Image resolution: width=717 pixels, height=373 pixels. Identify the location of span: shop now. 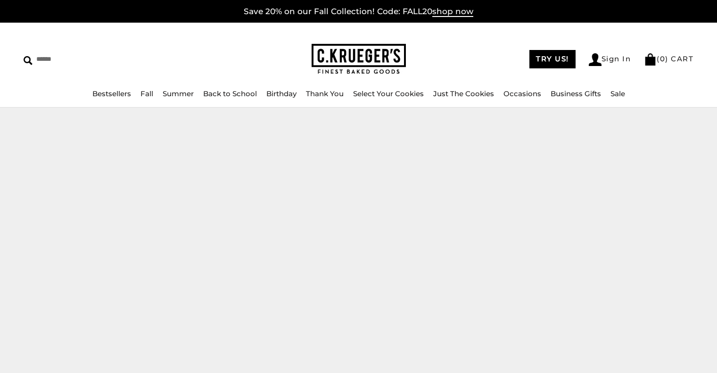
(453, 12).